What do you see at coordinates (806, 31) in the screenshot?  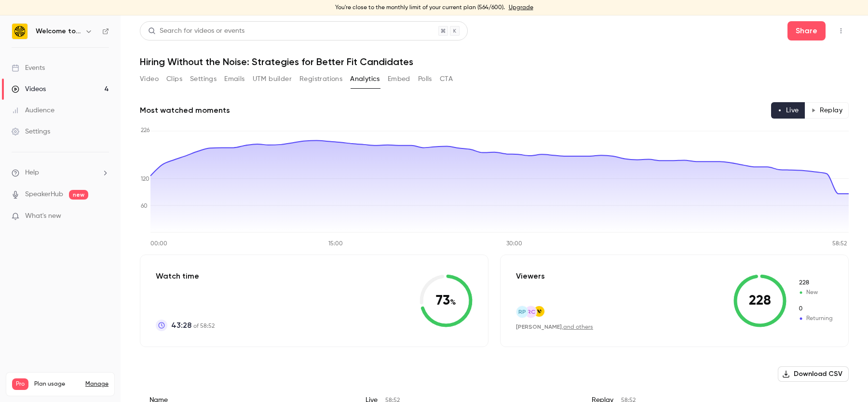 I see `button: Share` at bounding box center [806, 31].